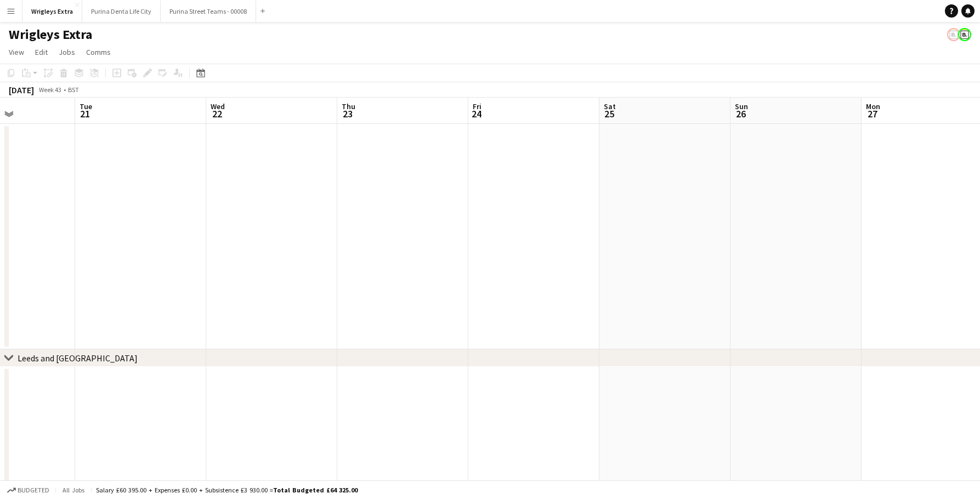 The width and height of the screenshot is (980, 499). What do you see at coordinates (85, 106) in the screenshot?
I see `span: Tue` at bounding box center [85, 106].